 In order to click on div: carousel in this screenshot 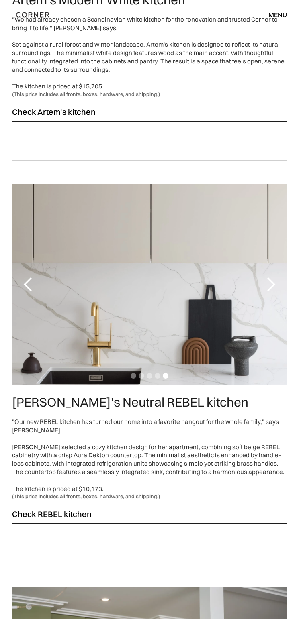, I will do `click(149, 285)`.